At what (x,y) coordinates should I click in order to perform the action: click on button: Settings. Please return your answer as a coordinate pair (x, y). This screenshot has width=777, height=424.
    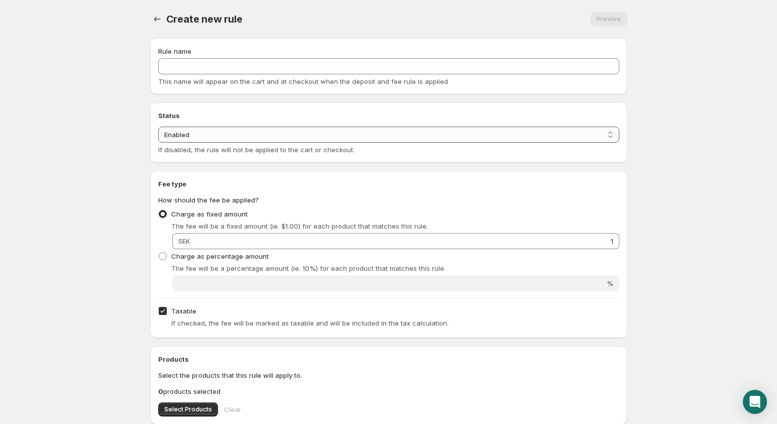
    Looking at the image, I should click on (157, 19).